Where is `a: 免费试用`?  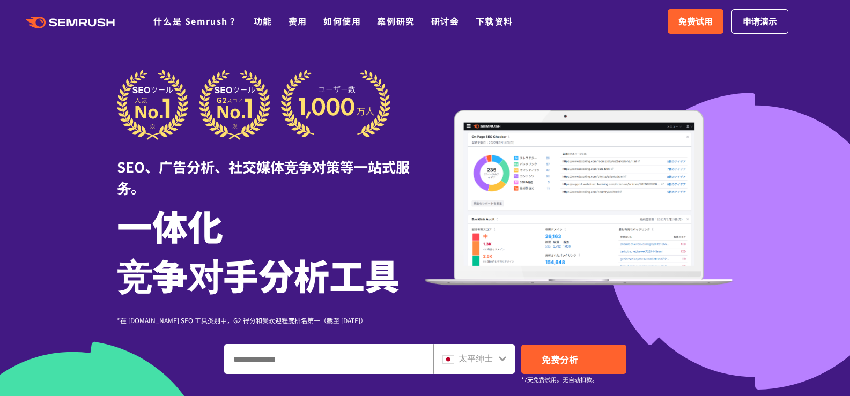 a: 免费试用 is located at coordinates (695, 21).